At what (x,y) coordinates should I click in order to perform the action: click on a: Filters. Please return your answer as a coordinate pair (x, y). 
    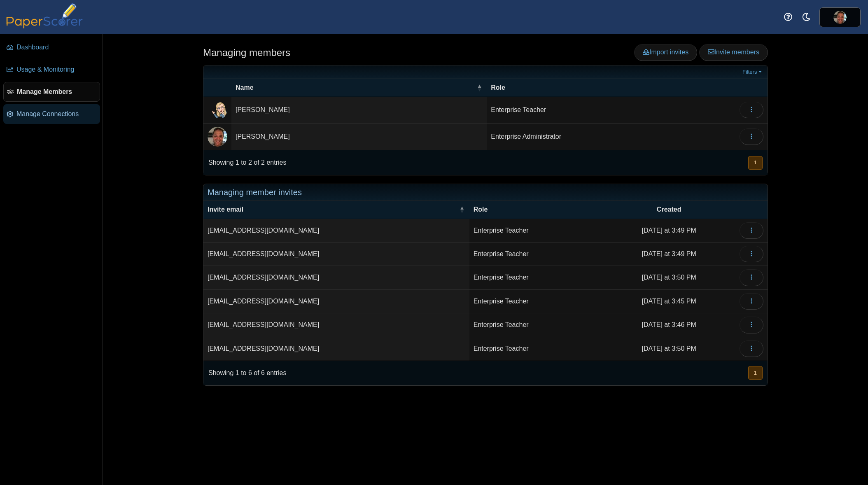
    Looking at the image, I should click on (753, 72).